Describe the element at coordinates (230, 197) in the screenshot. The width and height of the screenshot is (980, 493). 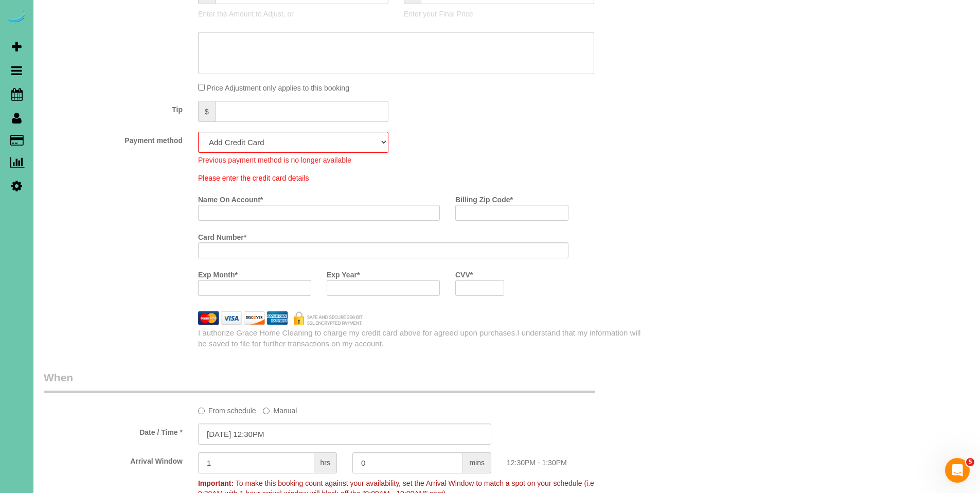
I see `label: Name On Account` at that location.